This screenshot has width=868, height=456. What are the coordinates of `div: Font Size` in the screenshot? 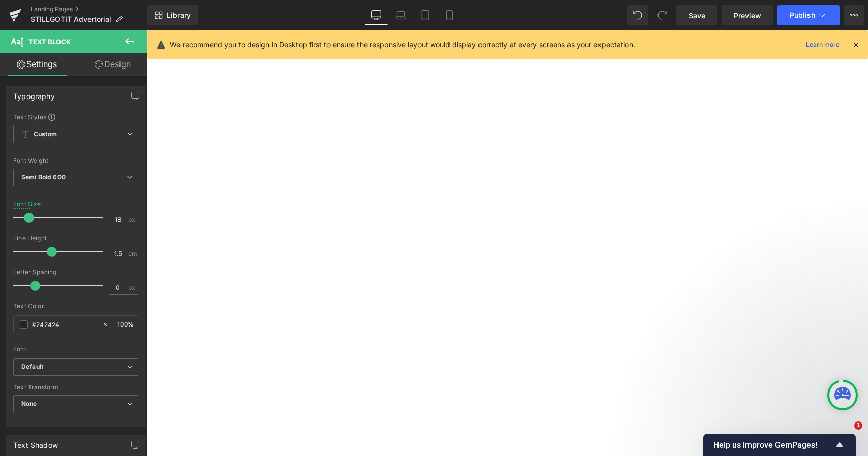 It's located at (27, 204).